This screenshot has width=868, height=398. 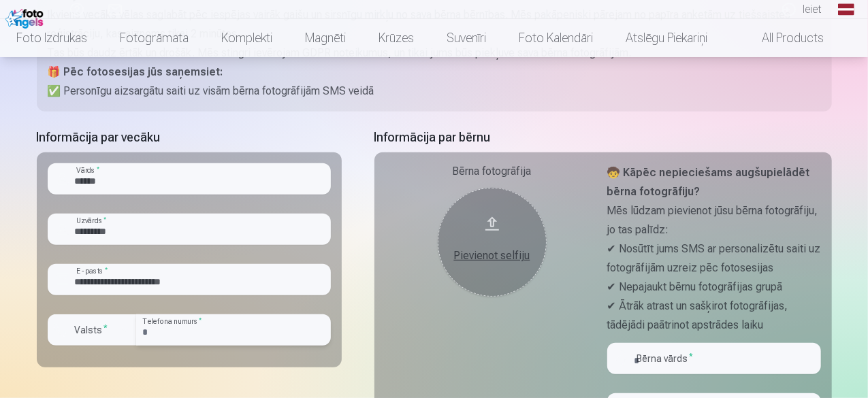 What do you see at coordinates (92, 330) in the screenshot?
I see `button: Valsts*` at bounding box center [92, 330].